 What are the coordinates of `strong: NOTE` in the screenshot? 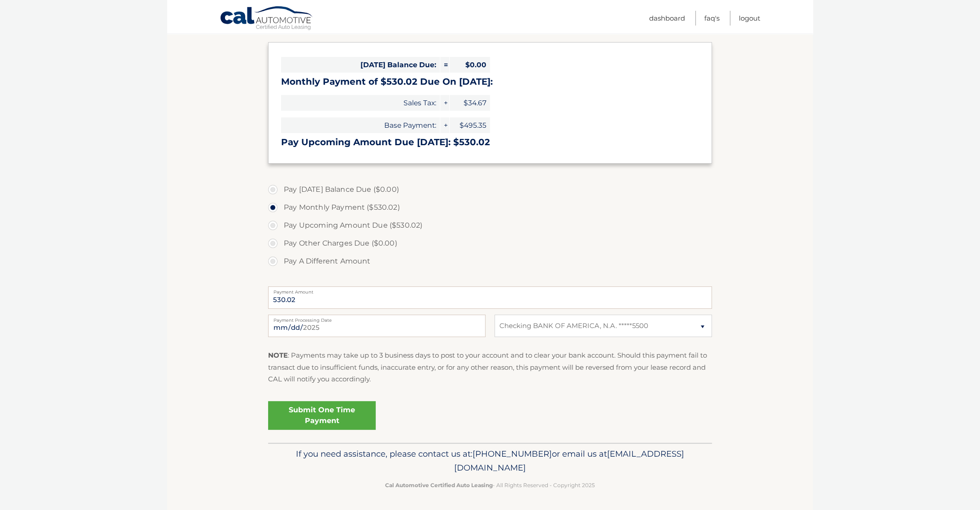 It's located at (278, 355).